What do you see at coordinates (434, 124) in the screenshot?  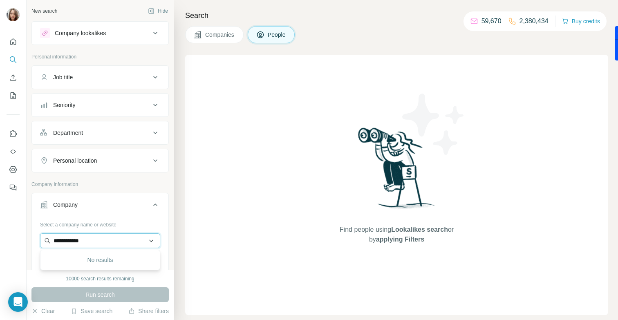 I see `img: Surfe Illustration - Stars` at bounding box center [434, 124].